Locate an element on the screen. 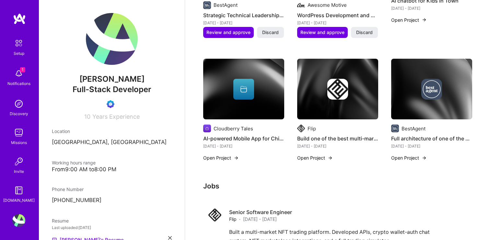  img: discovery is located at coordinates (19, 104).